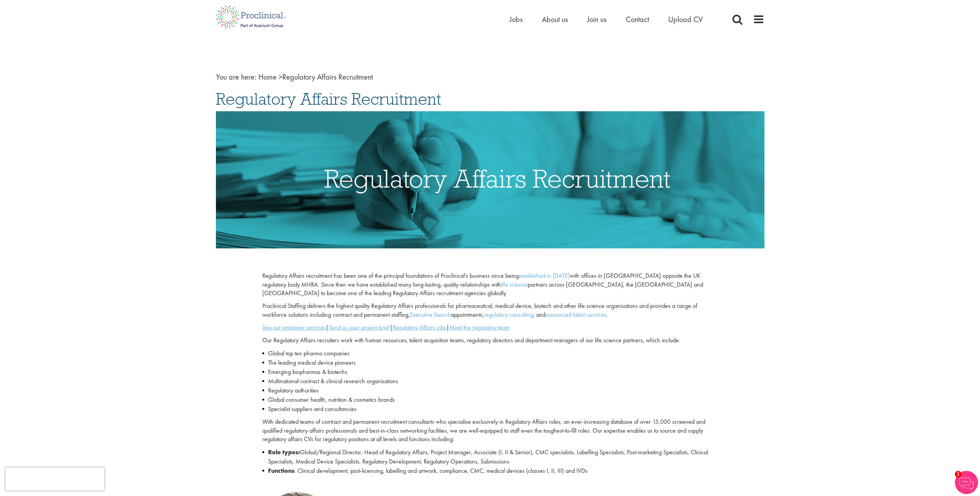 The width and height of the screenshot is (980, 496). What do you see at coordinates (637, 20) in the screenshot?
I see `a: Contact` at bounding box center [637, 20].